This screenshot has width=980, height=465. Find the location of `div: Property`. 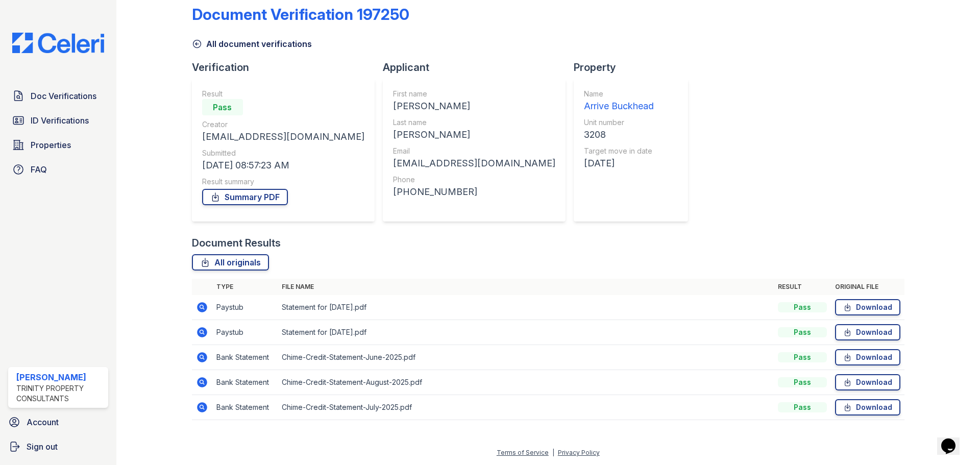

div: Property is located at coordinates (635, 67).